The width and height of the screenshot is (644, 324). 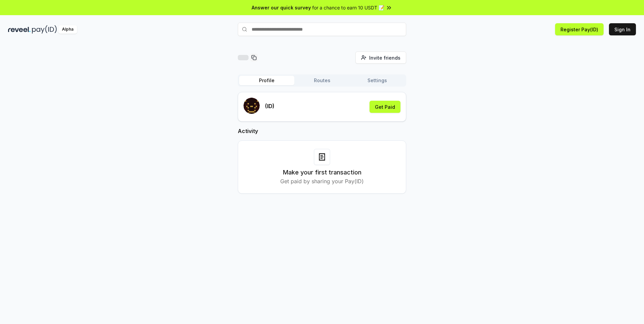 I want to click on span: Answer our quick survey, so click(x=281, y=7).